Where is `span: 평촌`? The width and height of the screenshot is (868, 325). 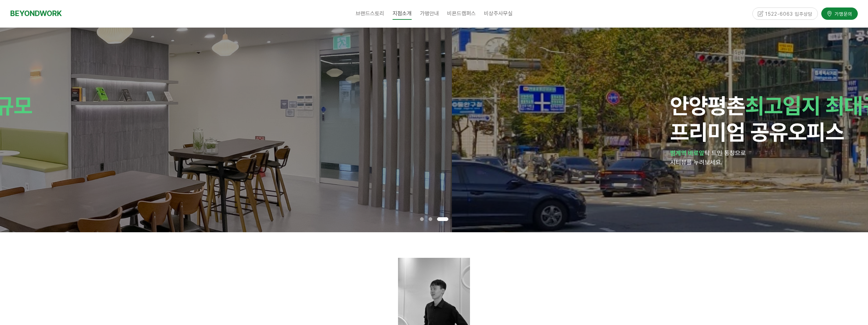
span: 평촌 is located at coordinates (726, 106).